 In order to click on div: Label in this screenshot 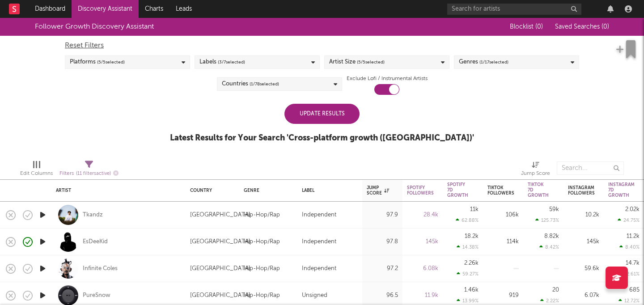, I will do `click(328, 190)`.